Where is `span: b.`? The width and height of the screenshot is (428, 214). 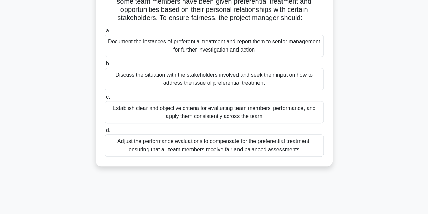 span: b. is located at coordinates (108, 63).